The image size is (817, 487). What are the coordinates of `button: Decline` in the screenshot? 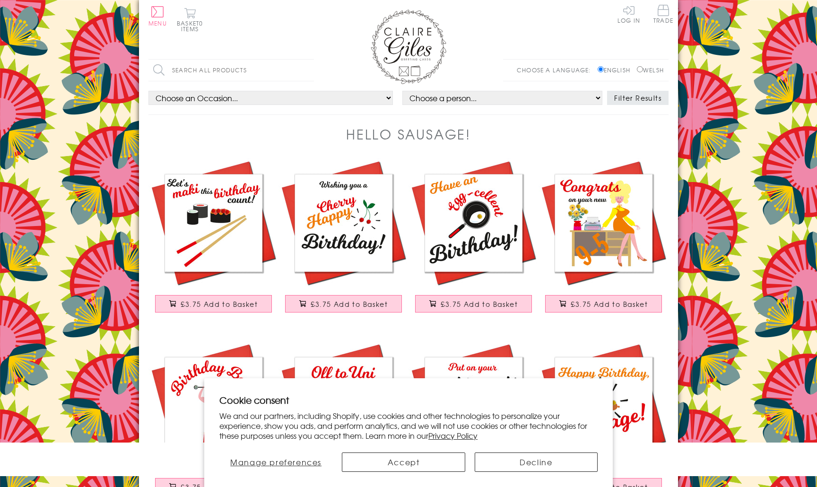 It's located at (536, 462).